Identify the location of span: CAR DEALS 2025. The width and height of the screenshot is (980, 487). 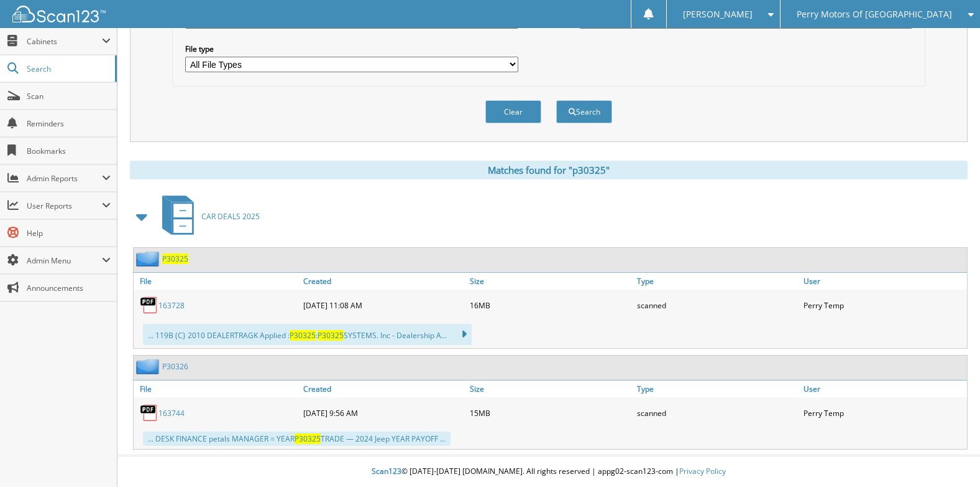
(231, 216).